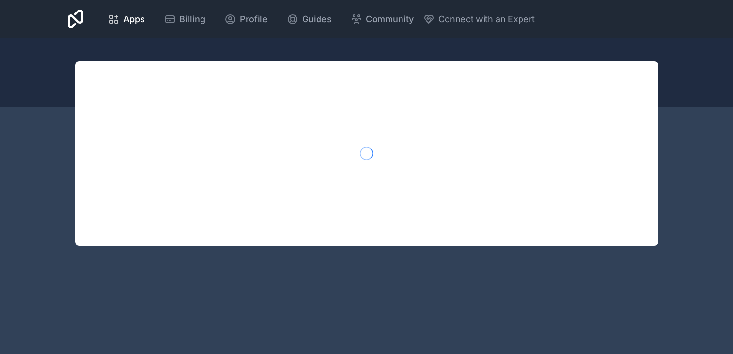 Image resolution: width=733 pixels, height=354 pixels. I want to click on span: Billing, so click(192, 19).